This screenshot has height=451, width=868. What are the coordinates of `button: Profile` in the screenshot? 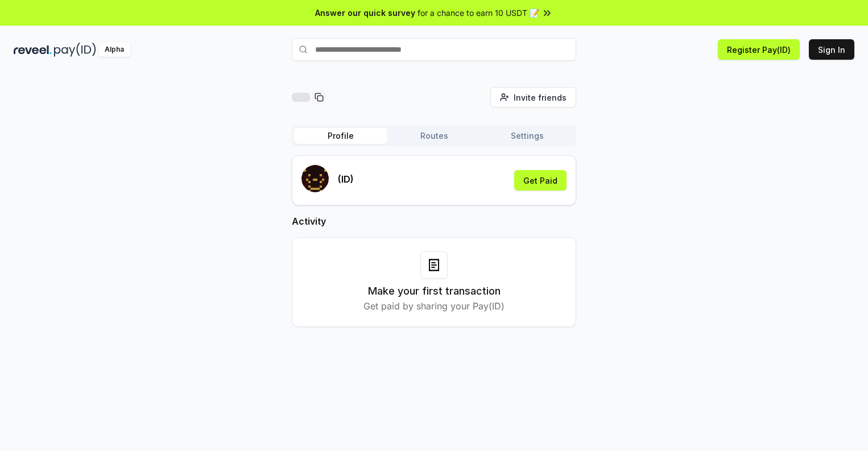 It's located at (341, 136).